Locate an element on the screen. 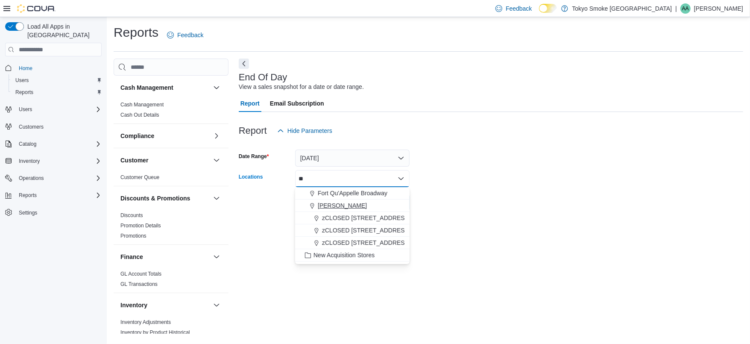  label: Date Range is located at coordinates (254, 156).